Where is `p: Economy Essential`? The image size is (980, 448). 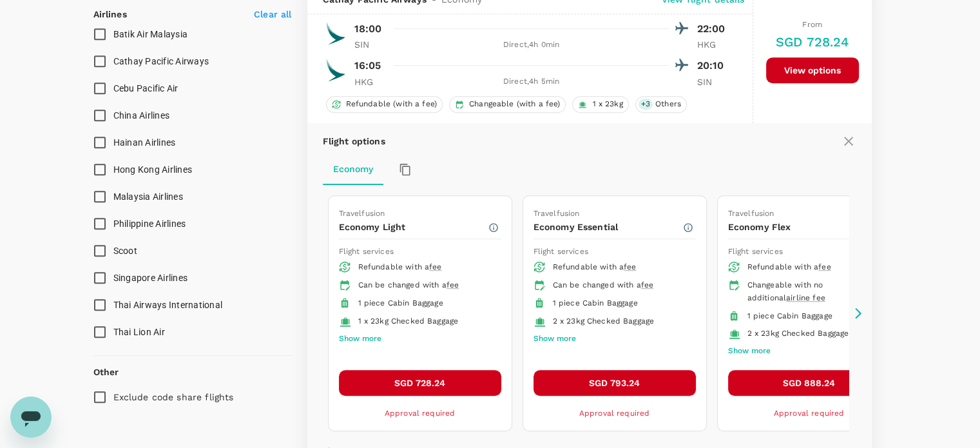
p: Economy Essential is located at coordinates (608, 227).